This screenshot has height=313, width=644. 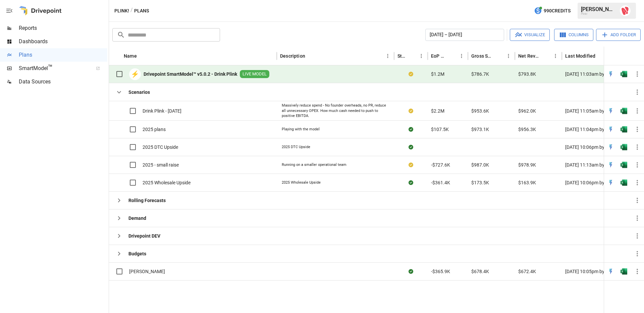 I want to click on span: $678.4K, so click(x=480, y=271).